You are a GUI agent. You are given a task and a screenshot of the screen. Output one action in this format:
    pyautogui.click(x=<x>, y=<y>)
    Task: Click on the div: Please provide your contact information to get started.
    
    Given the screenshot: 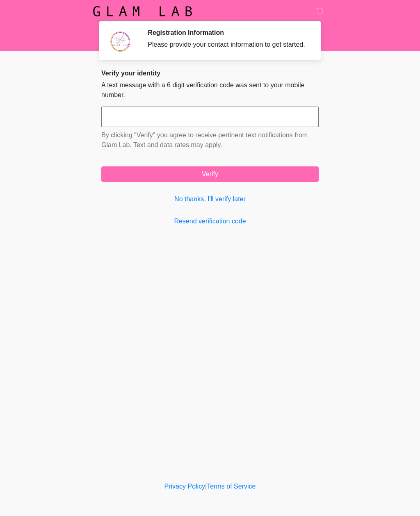 What is the action you would take?
    pyautogui.click(x=227, y=45)
    